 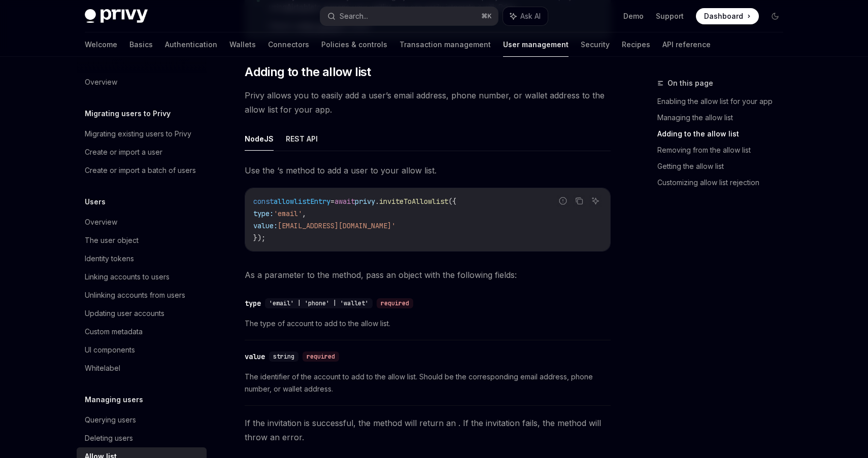 I want to click on div: The user object, so click(x=112, y=240).